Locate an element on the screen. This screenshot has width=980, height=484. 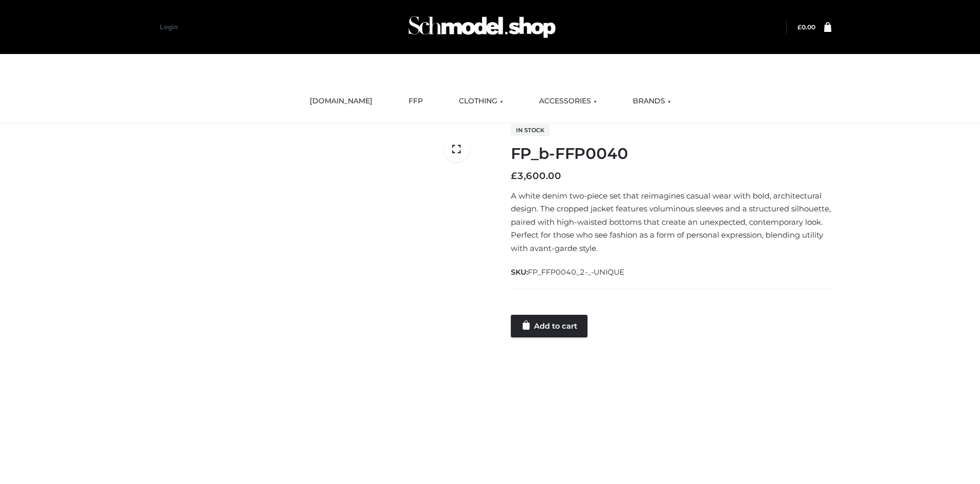
span: SKU: is located at coordinates (568, 272).